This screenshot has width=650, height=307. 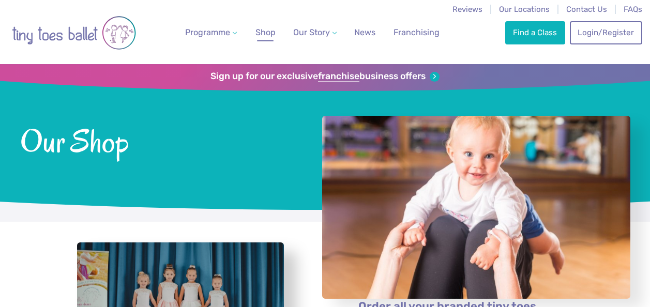 I want to click on span: News, so click(x=364, y=32).